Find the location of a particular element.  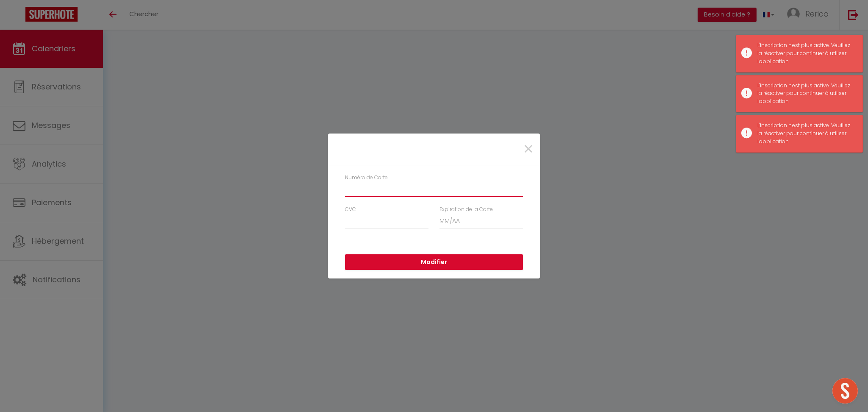

button: Modifier is located at coordinates (434, 262).